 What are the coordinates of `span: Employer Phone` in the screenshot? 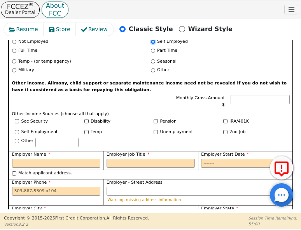 It's located at (32, 182).